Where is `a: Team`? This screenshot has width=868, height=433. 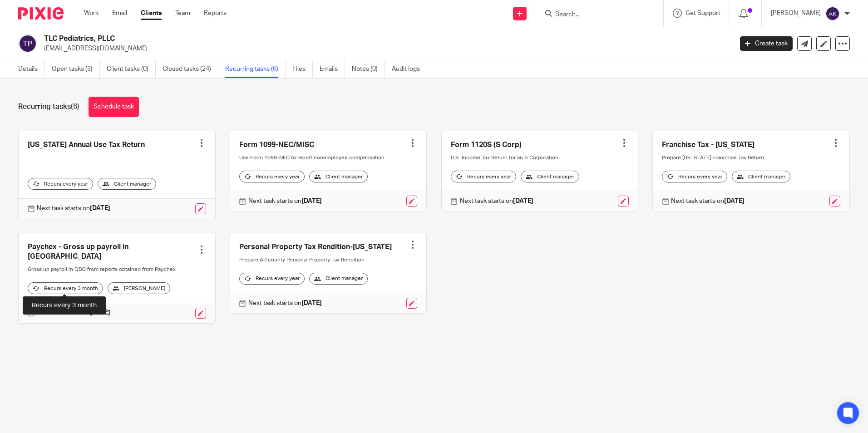 a: Team is located at coordinates (182, 13).